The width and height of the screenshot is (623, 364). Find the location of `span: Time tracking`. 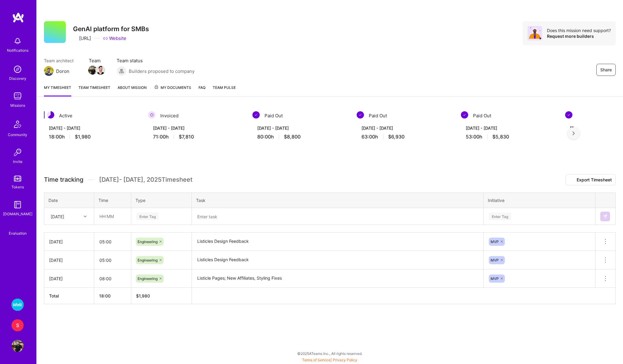

span: Time tracking is located at coordinates (64, 180).